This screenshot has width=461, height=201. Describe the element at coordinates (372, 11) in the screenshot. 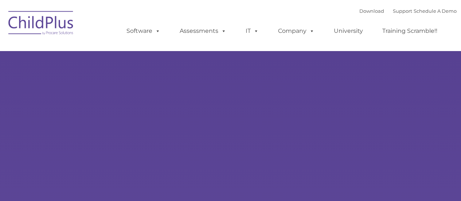

I see `a: Download` at that location.